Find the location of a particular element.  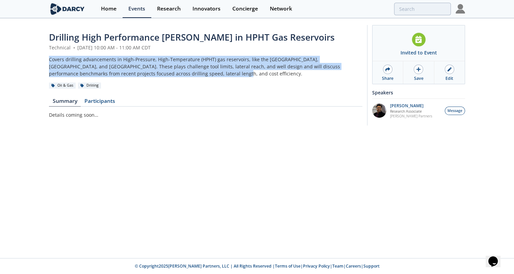

div: Speakers is located at coordinates (419, 92).